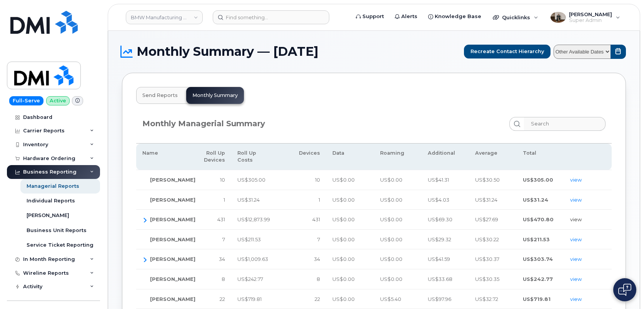 Image resolution: width=644 pixels, height=309 pixels. Describe the element at coordinates (338, 153) in the screenshot. I see `span: Data` at that location.